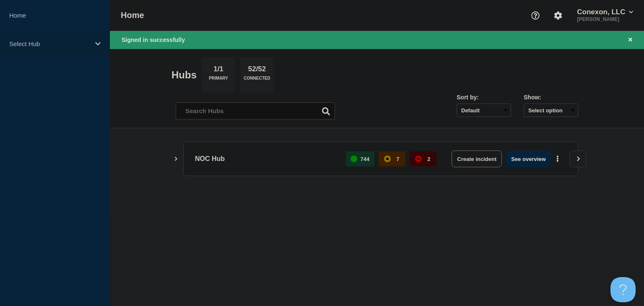 Image resolution: width=644 pixels, height=306 pixels. I want to click on div: Sort by:, so click(484, 97).